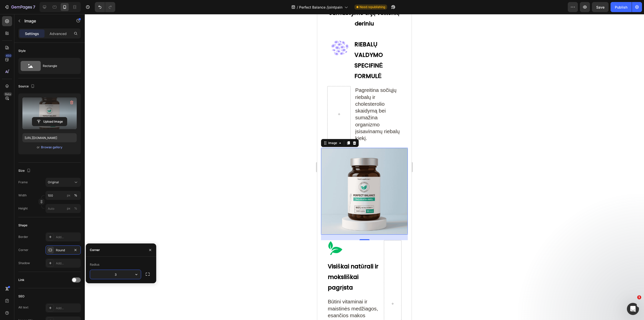 The height and width of the screenshot is (320, 644). What do you see at coordinates (22, 51) in the screenshot?
I see `div: Style` at bounding box center [22, 51].